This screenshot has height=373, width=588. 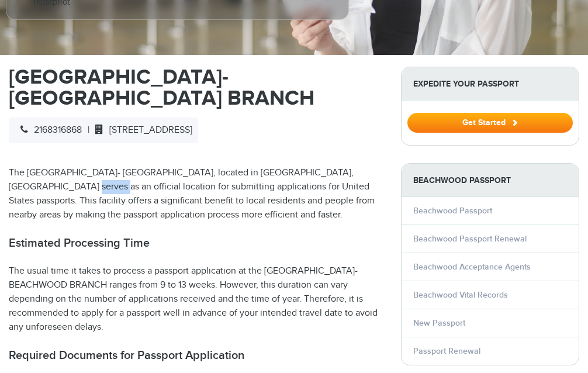 What do you see at coordinates (48, 130) in the screenshot?
I see `span: 2168316868` at bounding box center [48, 130].